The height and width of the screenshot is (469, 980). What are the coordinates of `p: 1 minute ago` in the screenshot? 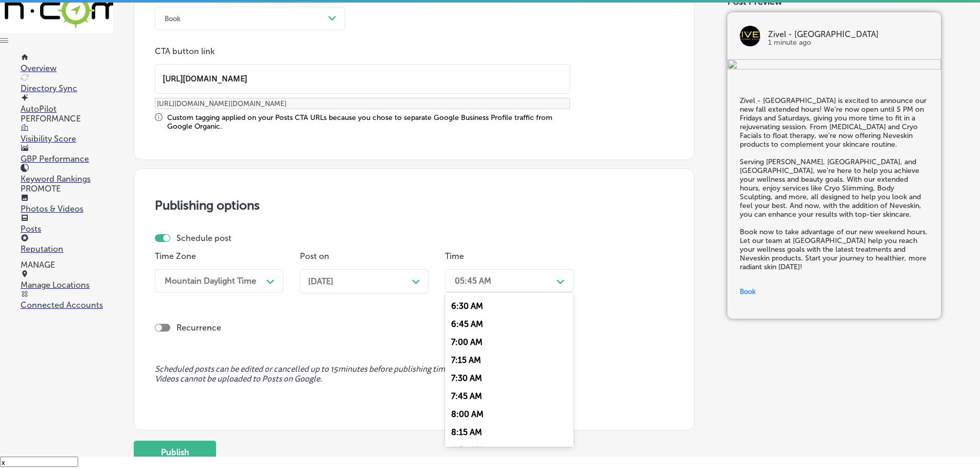 It's located at (848, 43).